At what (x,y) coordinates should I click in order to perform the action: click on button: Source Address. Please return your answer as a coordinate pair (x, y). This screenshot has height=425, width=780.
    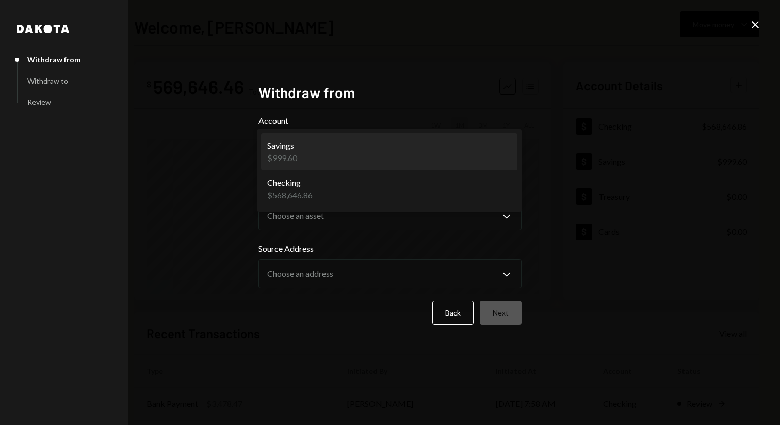
    Looking at the image, I should click on (390, 273).